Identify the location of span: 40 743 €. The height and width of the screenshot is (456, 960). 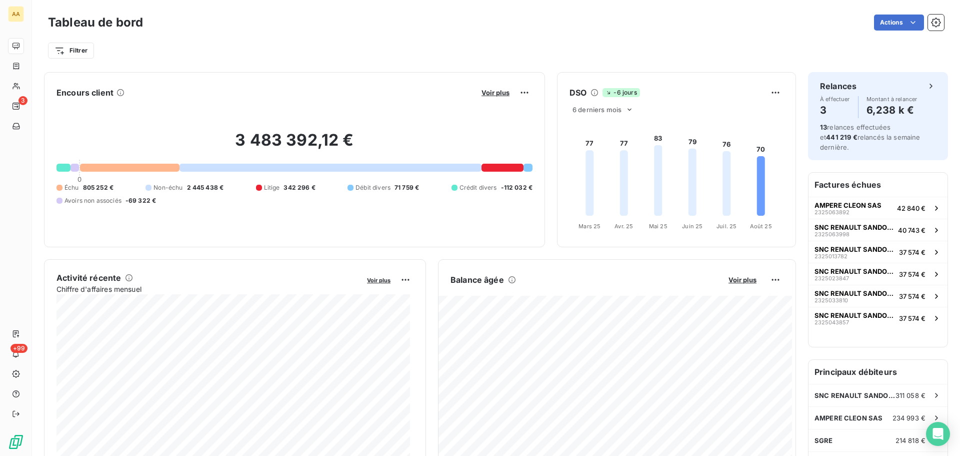
(912, 230).